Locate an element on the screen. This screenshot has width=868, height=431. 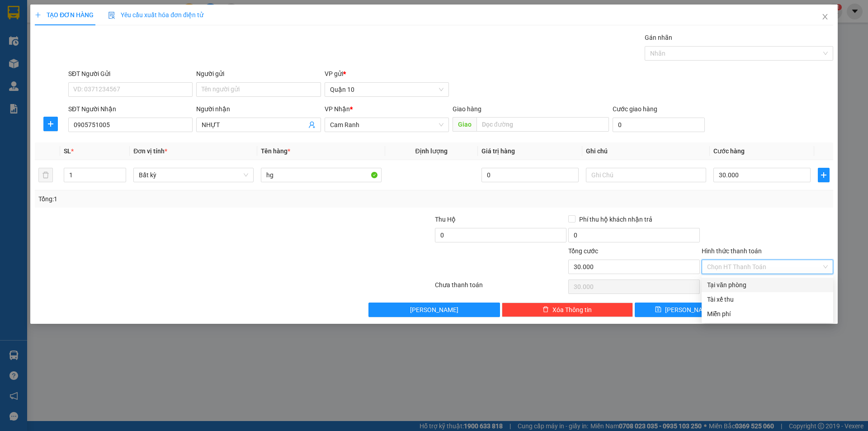
span: save is located at coordinates (659, 310).